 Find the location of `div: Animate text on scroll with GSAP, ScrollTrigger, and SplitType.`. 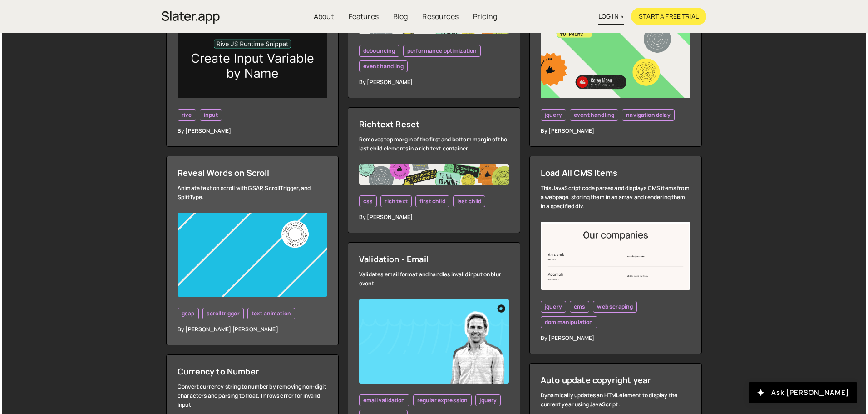

div: Animate text on scroll with GSAP, ScrollTrigger, and SplitType. is located at coordinates (252, 192).